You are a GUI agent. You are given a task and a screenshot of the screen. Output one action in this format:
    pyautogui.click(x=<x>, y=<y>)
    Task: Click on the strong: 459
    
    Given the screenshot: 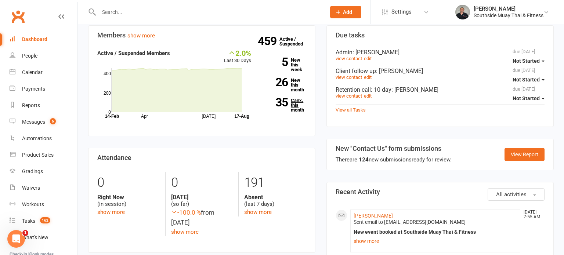 What is the action you would take?
    pyautogui.click(x=268, y=41)
    